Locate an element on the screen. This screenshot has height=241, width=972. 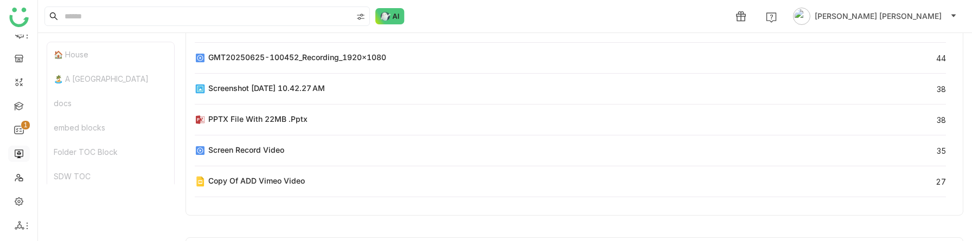
div: PPTX File with 22MB .pptx is located at coordinates (258, 119).